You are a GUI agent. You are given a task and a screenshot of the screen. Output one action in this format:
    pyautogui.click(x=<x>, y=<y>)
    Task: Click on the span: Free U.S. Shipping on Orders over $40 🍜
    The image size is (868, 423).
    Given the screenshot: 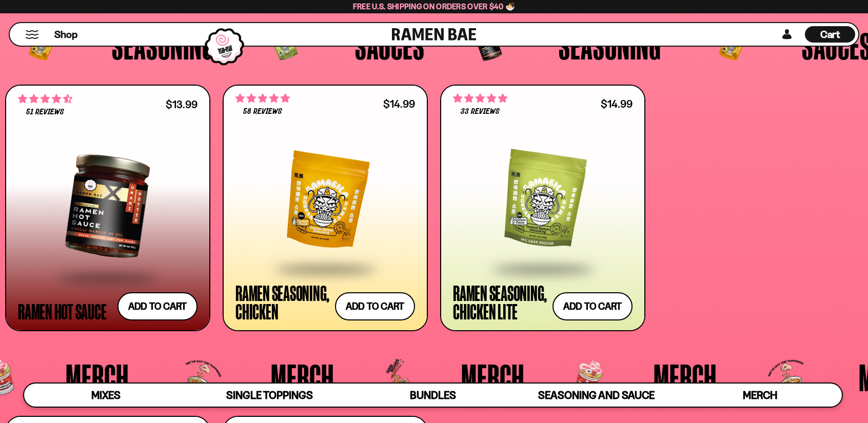 What is the action you would take?
    pyautogui.click(x=434, y=6)
    